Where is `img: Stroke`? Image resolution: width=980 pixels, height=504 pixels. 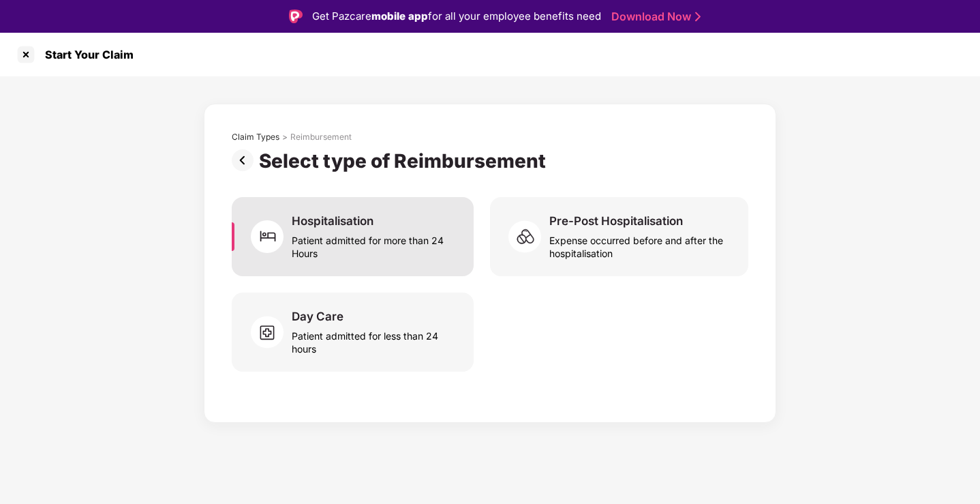 img: Stroke is located at coordinates (697, 17).